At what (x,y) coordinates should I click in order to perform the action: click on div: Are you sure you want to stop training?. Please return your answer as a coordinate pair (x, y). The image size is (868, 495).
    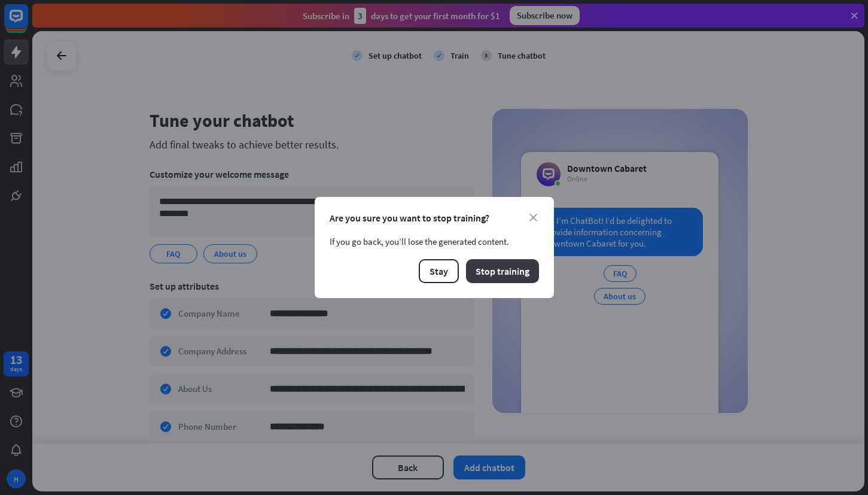
    Looking at the image, I should click on (435, 218).